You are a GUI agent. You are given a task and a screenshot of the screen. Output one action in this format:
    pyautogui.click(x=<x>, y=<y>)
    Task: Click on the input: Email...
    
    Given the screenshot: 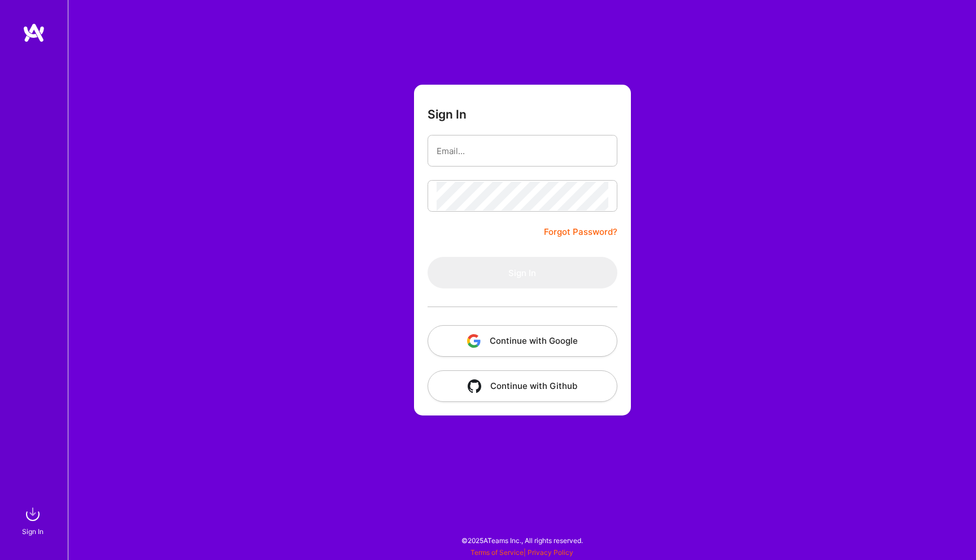 What is the action you would take?
    pyautogui.click(x=522, y=151)
    